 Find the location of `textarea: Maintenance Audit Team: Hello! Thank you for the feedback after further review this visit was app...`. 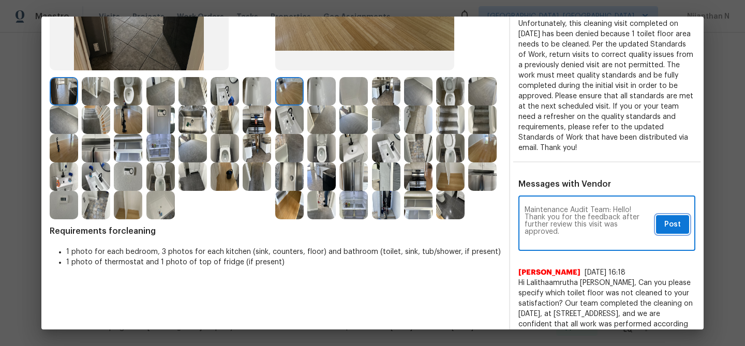

textarea: Maintenance Audit Team: Hello! Thank you for the feedback after further review this visit was app... is located at coordinates (588, 225).